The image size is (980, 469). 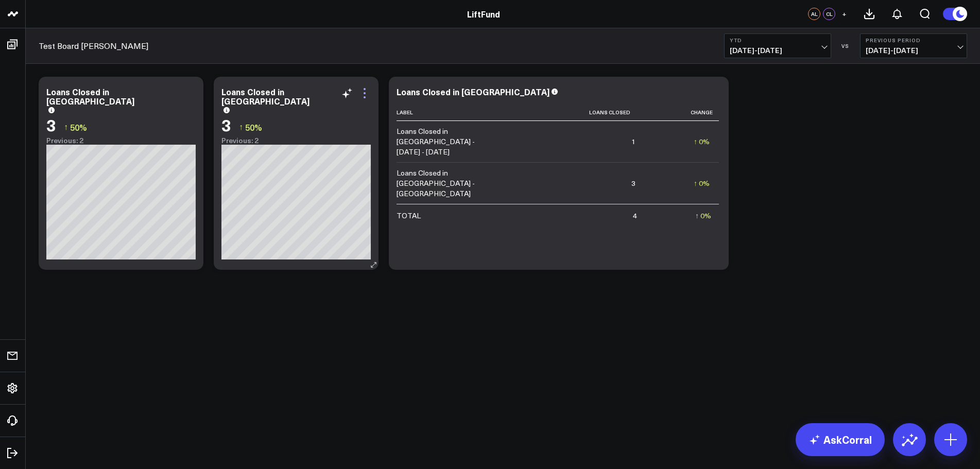 What do you see at coordinates (572, 112) in the screenshot?
I see `th: Loans Closed` at bounding box center [572, 112].